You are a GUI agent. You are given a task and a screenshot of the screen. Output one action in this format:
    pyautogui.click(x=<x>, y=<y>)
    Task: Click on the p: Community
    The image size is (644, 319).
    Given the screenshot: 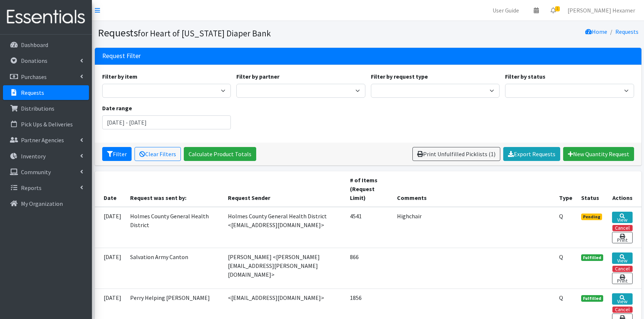 What is the action you would take?
    pyautogui.click(x=36, y=172)
    